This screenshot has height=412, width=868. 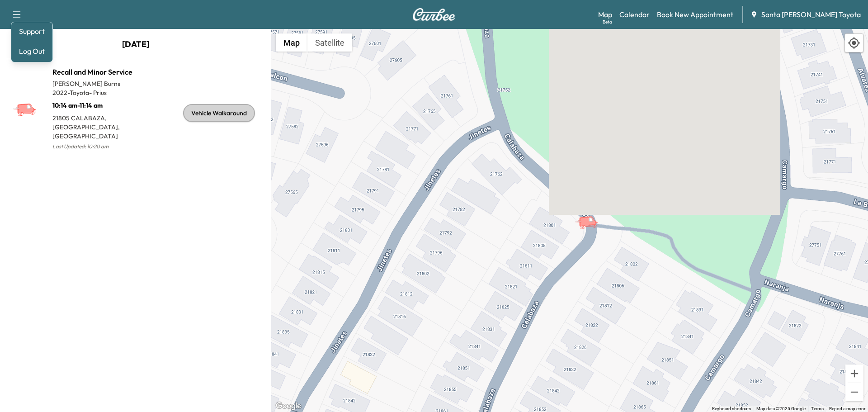 What do you see at coordinates (94, 72) in the screenshot?
I see `h1: Recall and Minor Service` at bounding box center [94, 72].